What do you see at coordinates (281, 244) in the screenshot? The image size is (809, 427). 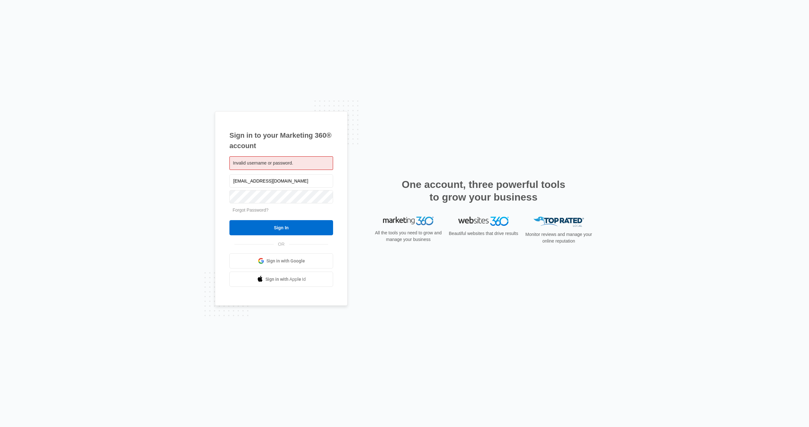 I see `span: OR` at bounding box center [281, 244].